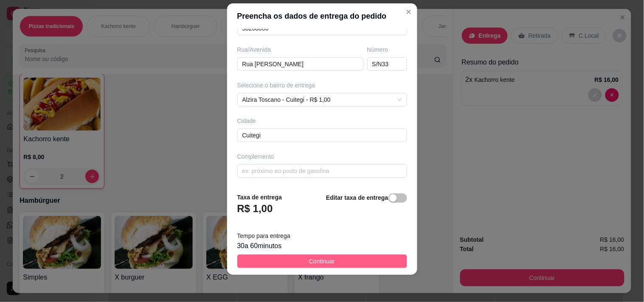  What do you see at coordinates (300, 50) in the screenshot?
I see `div: Rua/Avenida` at bounding box center [300, 50].